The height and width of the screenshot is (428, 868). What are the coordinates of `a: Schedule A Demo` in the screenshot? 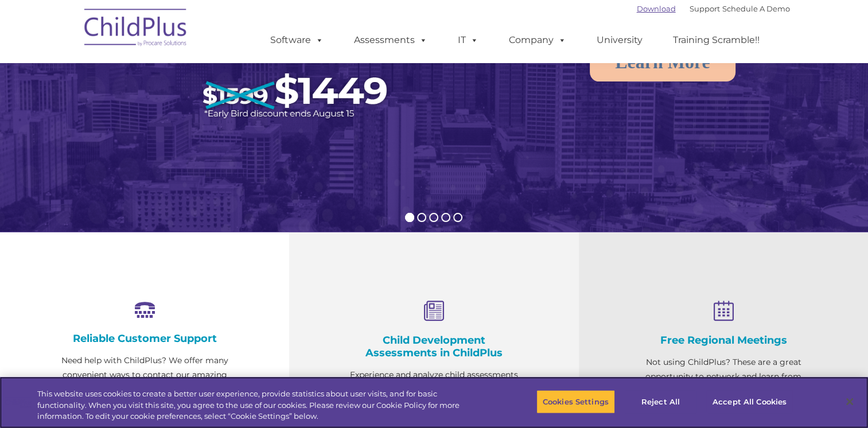 It's located at (756, 9).